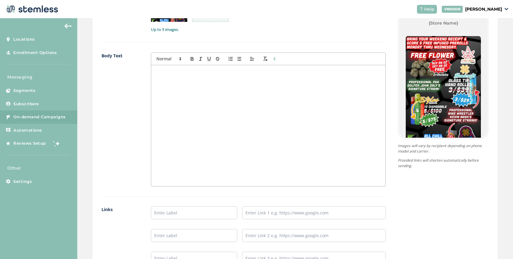 The image size is (513, 259). Describe the element at coordinates (24, 91) in the screenshot. I see `span: Segments` at that location.